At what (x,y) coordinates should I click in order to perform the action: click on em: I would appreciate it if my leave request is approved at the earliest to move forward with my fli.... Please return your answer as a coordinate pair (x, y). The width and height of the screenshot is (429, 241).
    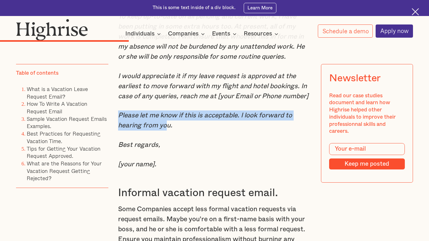
    Looking at the image, I should click on (213, 86).